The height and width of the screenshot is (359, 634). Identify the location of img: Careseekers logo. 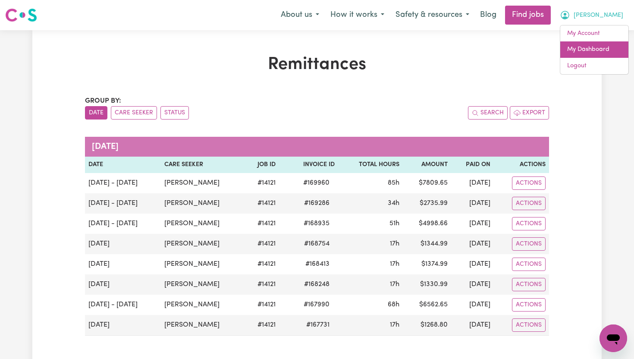
(21, 15).